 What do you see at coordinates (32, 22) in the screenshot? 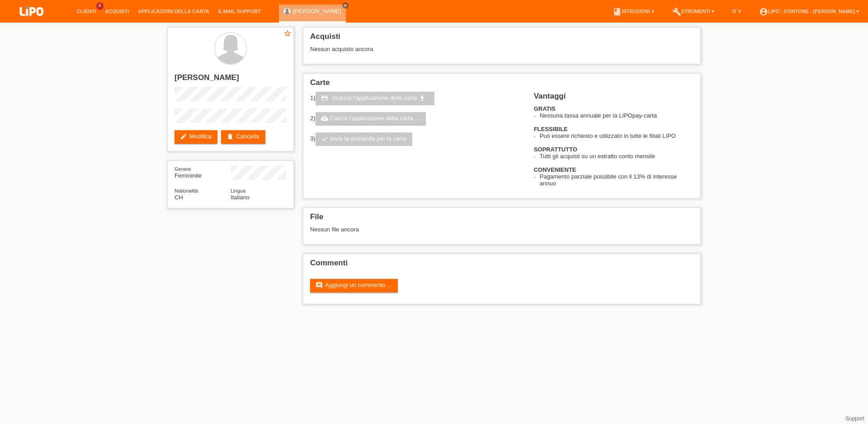
I see `a: LIPO pay` at bounding box center [32, 22].